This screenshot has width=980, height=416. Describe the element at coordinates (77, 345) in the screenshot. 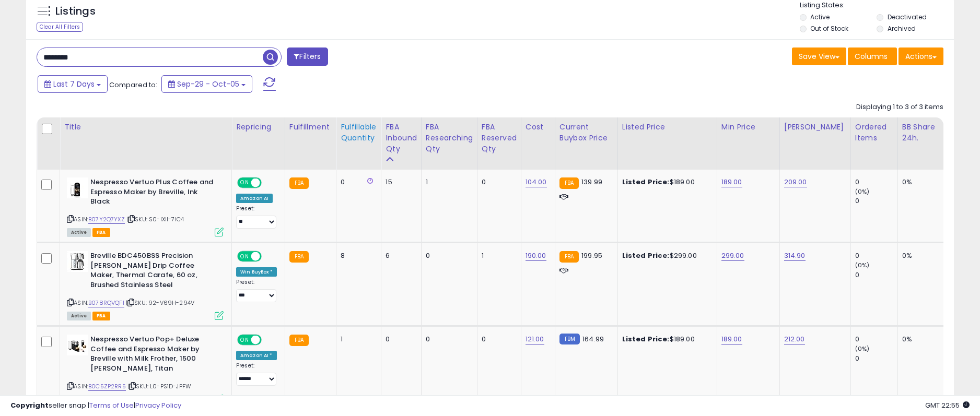

I see `img: 418cvVDGfAL._SL40_.jpg` at that location.